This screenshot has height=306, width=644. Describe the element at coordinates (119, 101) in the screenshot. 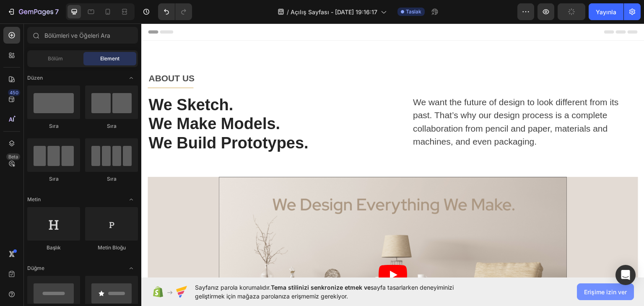

I see `p: We Make Models.` at that location.